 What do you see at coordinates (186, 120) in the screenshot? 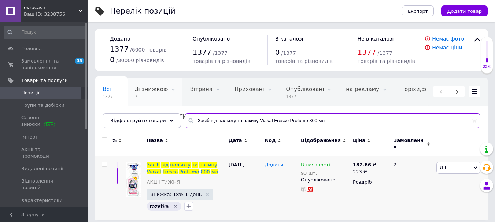
I see `div: МОРЕПРОДУКТИ ІКРА КОНСЕРВИ` at bounding box center [186, 120].